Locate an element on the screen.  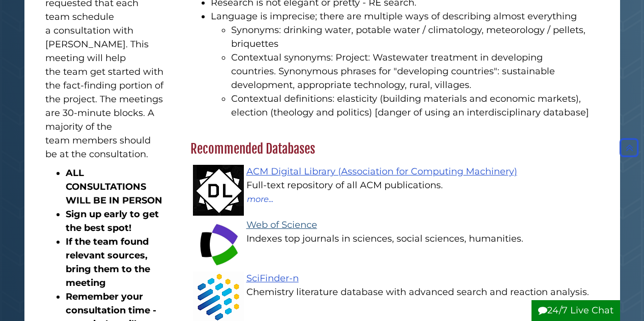
a: Back to Top is located at coordinates (630, 148).